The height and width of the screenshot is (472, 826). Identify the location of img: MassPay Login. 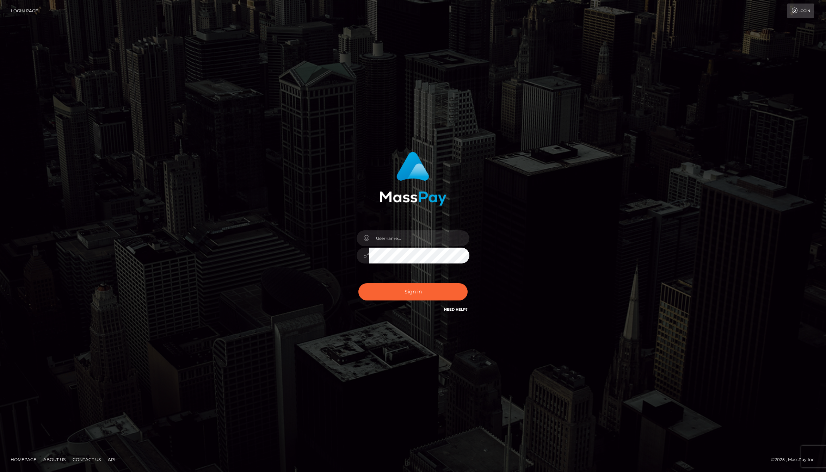
(413, 179).